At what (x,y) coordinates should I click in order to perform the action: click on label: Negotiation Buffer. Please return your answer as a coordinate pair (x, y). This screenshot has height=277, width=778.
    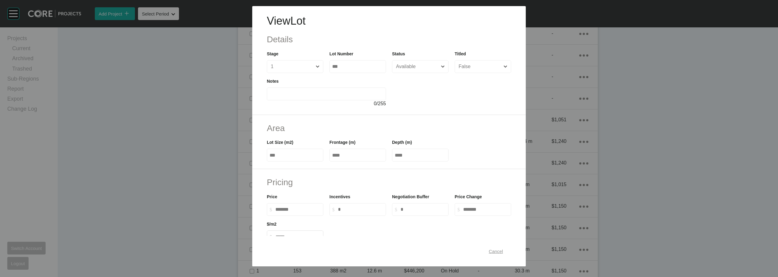
    Looking at the image, I should click on (411, 197).